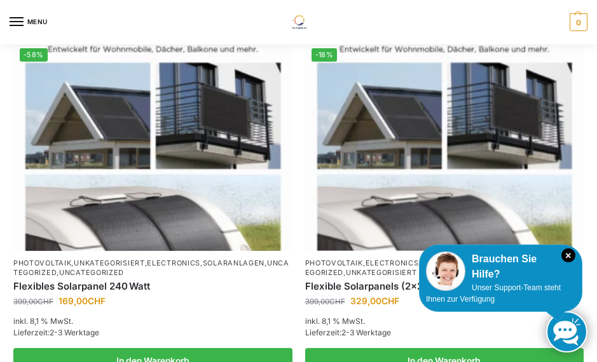 The height and width of the screenshot is (362, 597). What do you see at coordinates (444, 287) in the screenshot?
I see `a: Flexible Solarpanels (2×240 Watt & Solar Laderegler` at bounding box center [444, 287].